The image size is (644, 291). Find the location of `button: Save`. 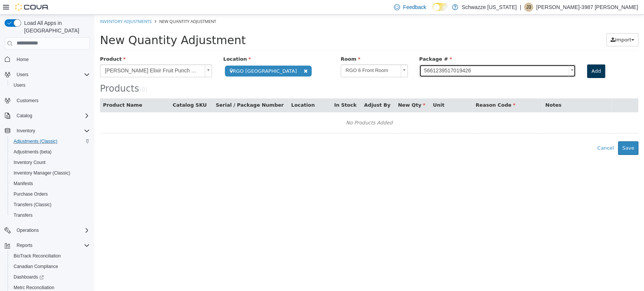

button: Save is located at coordinates (534, 134).